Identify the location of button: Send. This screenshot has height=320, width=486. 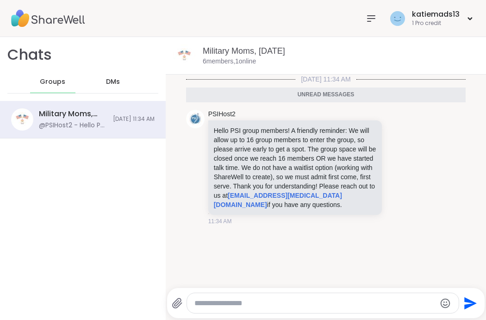
(469, 303).